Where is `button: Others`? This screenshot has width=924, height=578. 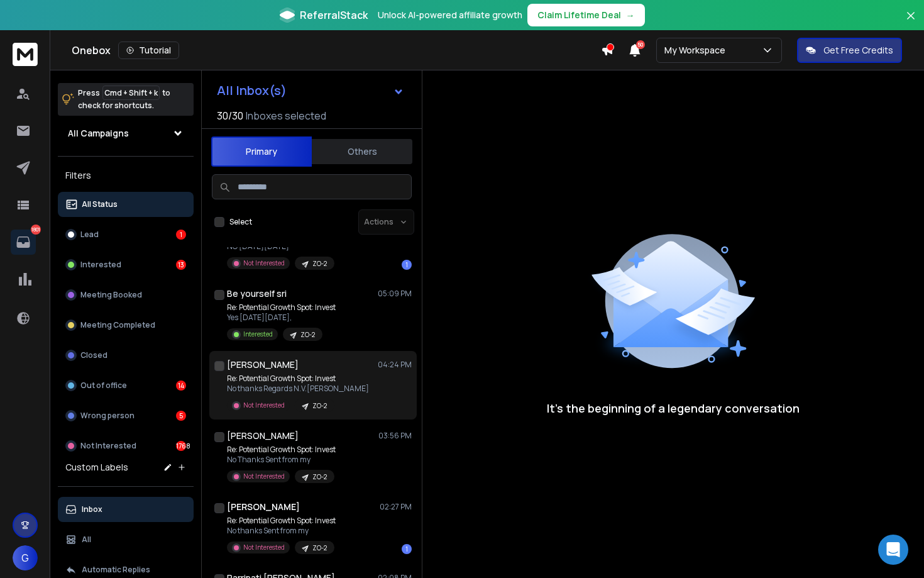
button: Others is located at coordinates (362, 152).